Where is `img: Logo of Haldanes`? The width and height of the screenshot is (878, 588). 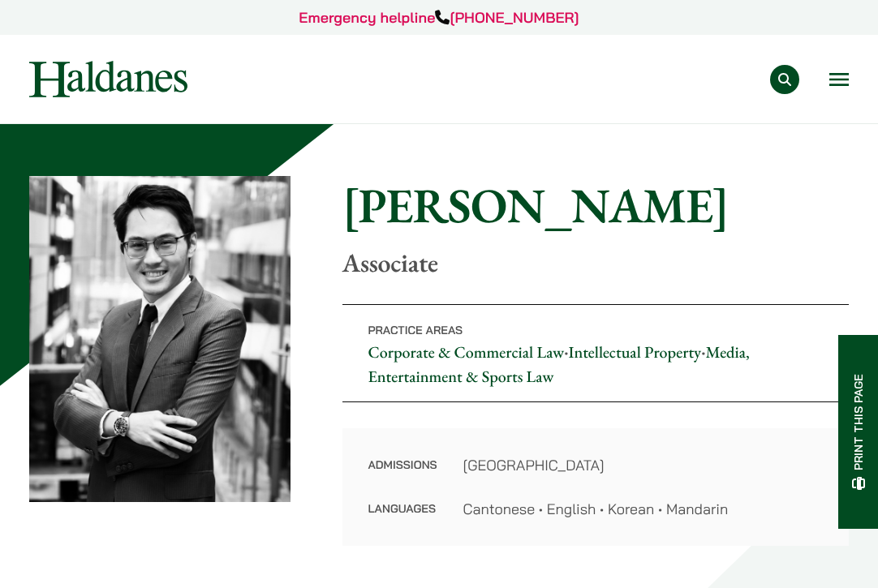 img: Logo of Haldanes is located at coordinates (108, 79).